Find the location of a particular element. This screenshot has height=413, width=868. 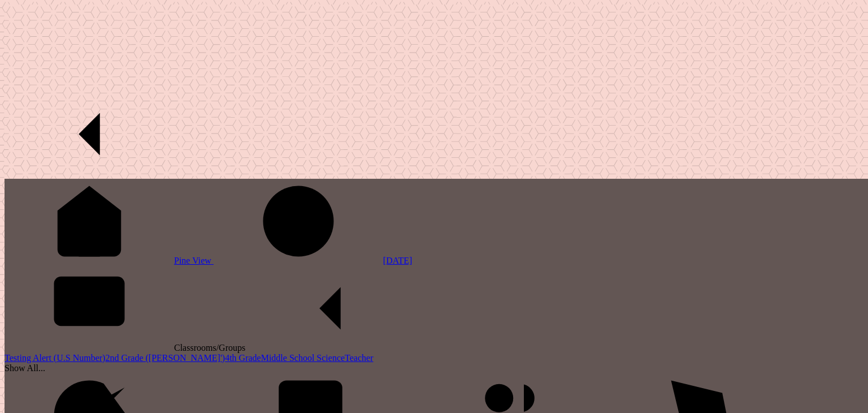

a: Teacher is located at coordinates (359, 357).